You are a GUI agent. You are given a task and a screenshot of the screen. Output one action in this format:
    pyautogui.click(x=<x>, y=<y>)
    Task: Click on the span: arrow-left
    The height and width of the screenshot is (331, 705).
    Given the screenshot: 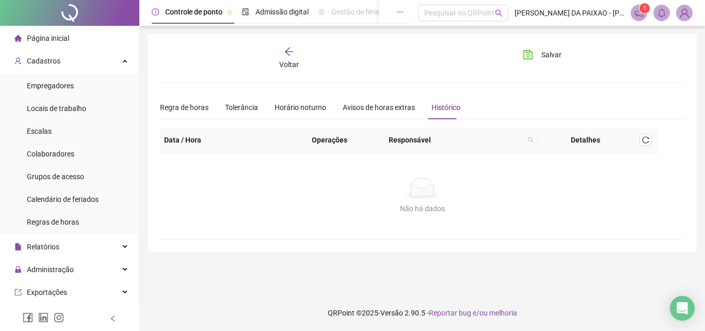 What is the action you would take?
    pyautogui.click(x=289, y=52)
    